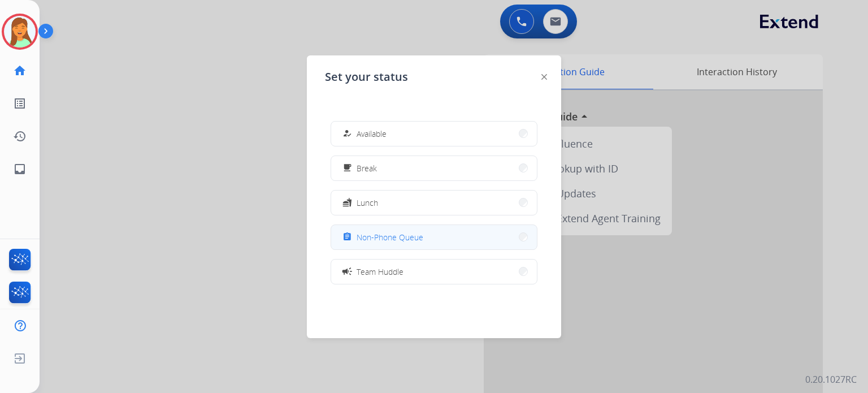  I want to click on mat-icon: fastfood, so click(347, 203).